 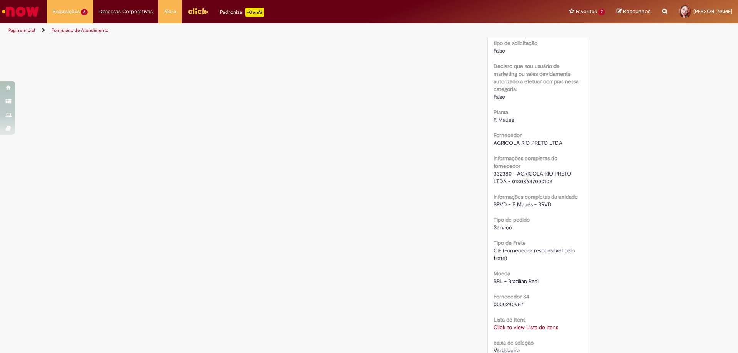 What do you see at coordinates (510, 243) in the screenshot?
I see `b: Tipo de Frete` at bounding box center [510, 243].